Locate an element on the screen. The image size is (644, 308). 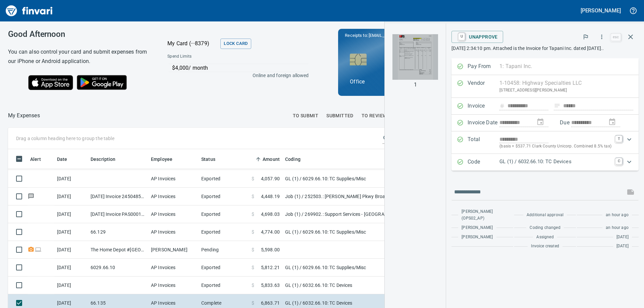
span: Has messages is located at coordinates (31, 196).